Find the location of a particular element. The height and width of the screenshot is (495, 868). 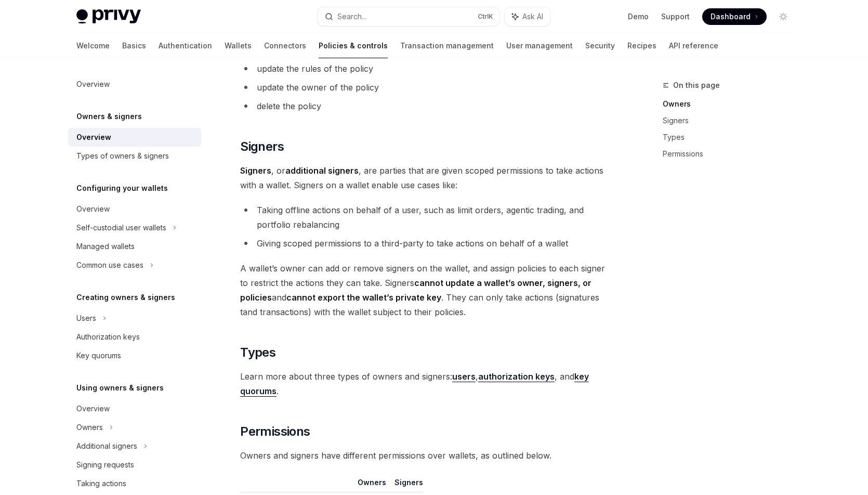

div: Key quorums is located at coordinates (99, 356).